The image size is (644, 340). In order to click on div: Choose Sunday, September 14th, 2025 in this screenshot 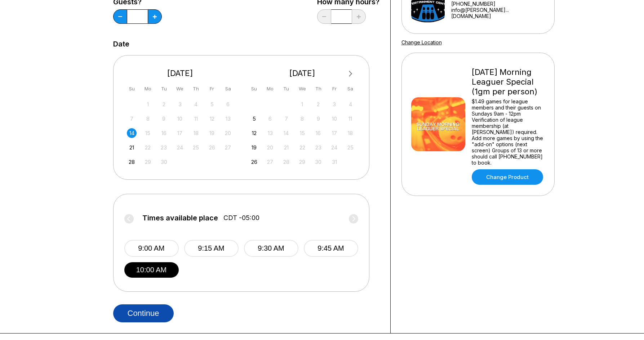, I will do `click(132, 133)`.